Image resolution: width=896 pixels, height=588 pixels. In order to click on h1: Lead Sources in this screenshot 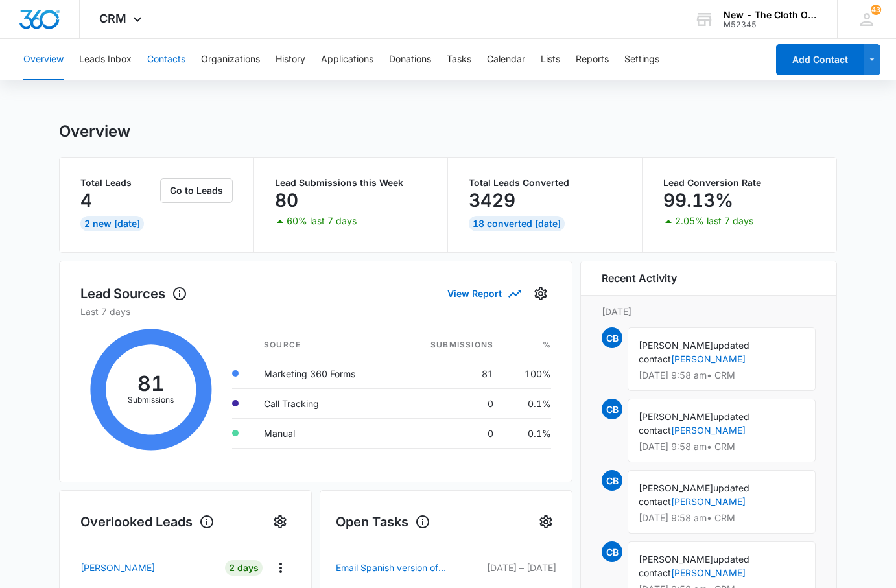, I will do `click(134, 293)`.